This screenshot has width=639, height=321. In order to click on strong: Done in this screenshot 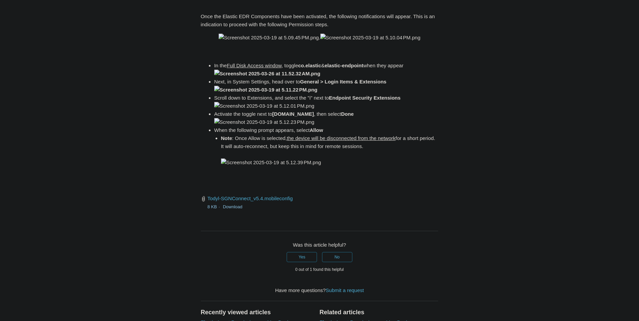, I will do `click(348, 114)`.